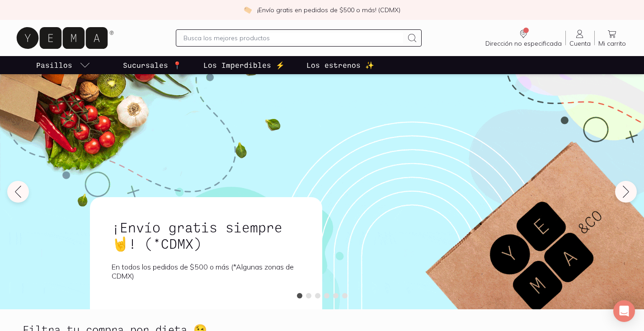  What do you see at coordinates (247, 10) in the screenshot?
I see `img: check` at bounding box center [247, 10].